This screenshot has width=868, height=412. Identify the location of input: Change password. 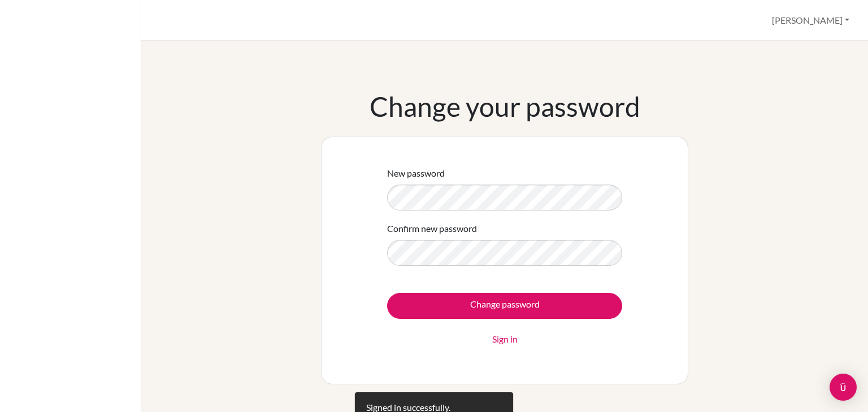
(505, 306).